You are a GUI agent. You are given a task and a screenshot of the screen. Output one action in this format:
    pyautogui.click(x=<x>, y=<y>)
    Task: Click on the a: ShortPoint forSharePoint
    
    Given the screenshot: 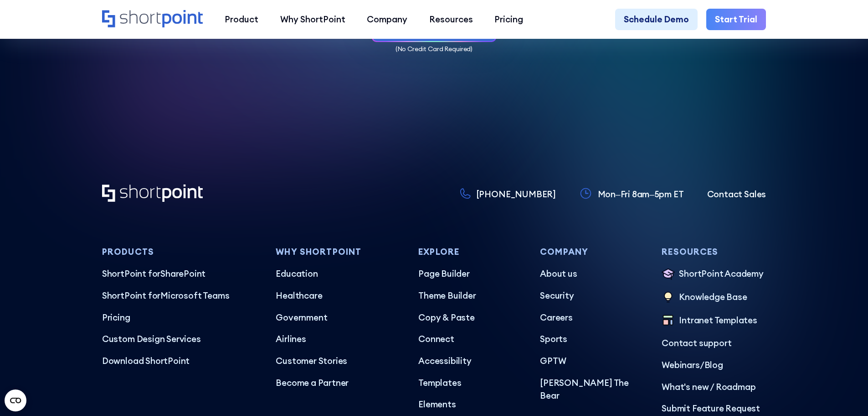 What is the action you would take?
    pyautogui.click(x=180, y=273)
    